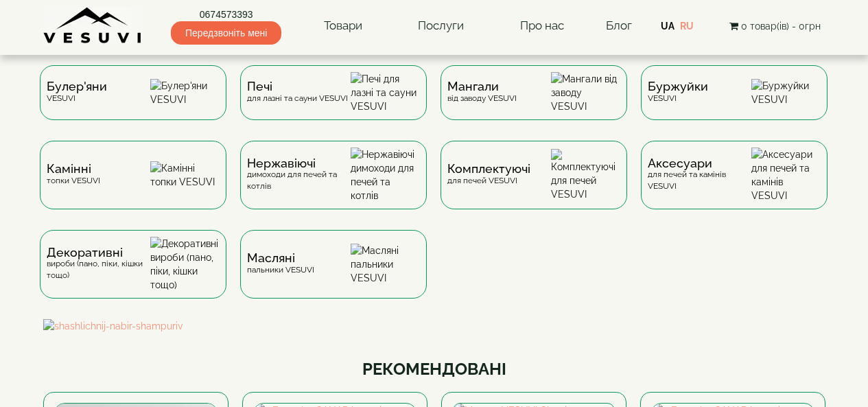  I want to click on a: Масляніпальники VESUVI Масляні пальники VESUVI, so click(334, 274).